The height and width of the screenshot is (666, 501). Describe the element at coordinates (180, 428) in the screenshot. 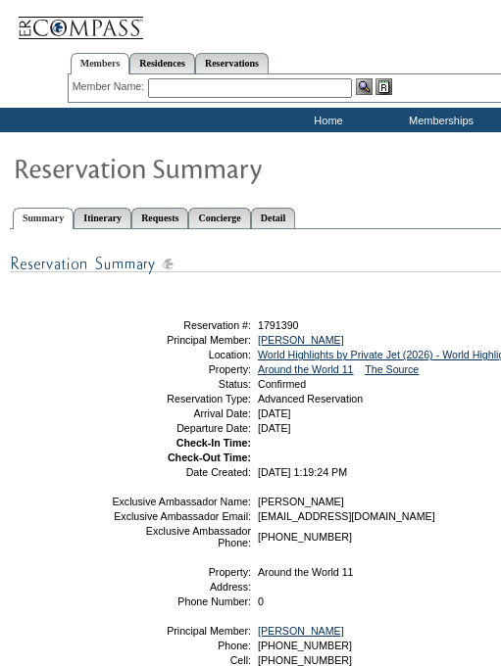

I see `td: Departure Date:` at that location.